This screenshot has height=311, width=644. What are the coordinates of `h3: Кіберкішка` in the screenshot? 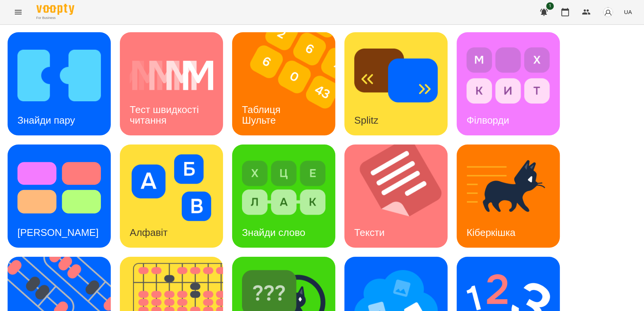 It's located at (490, 232).